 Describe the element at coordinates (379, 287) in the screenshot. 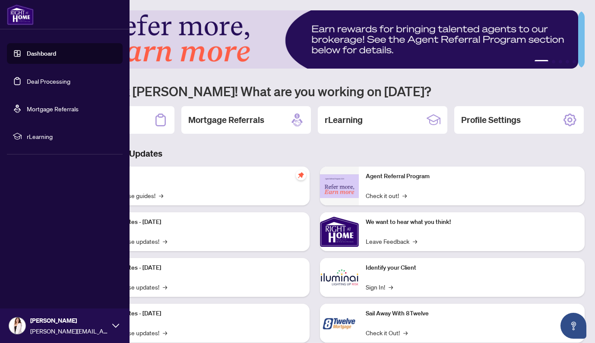

I see `a: Sign In!→` at that location.